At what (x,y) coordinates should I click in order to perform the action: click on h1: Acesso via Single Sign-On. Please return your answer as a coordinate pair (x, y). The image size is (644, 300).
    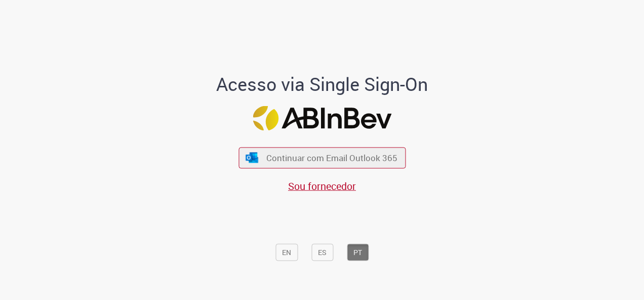
    Looking at the image, I should click on (322, 84).